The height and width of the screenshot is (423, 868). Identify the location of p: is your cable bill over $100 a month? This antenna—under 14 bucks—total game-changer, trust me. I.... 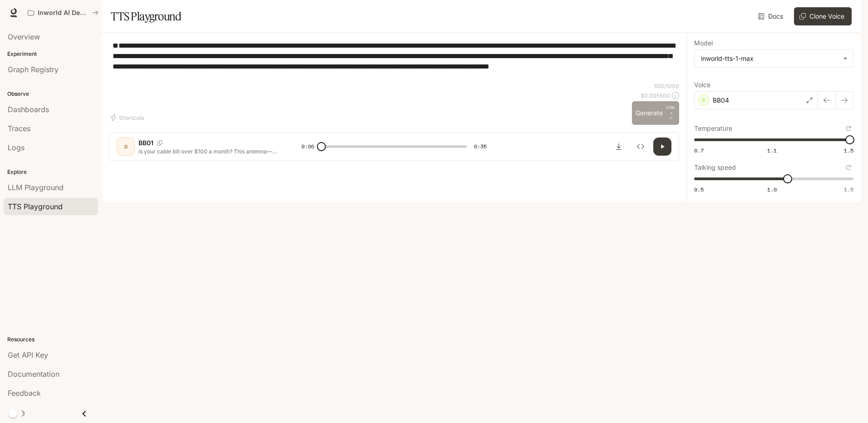
(209, 151).